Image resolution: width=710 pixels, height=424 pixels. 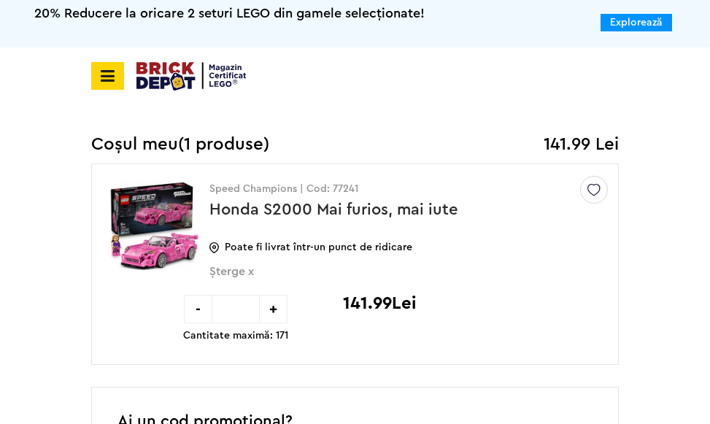 What do you see at coordinates (333, 209) in the screenshot?
I see `a: Honda S2000 Mai furios, mai iute` at bounding box center [333, 209].